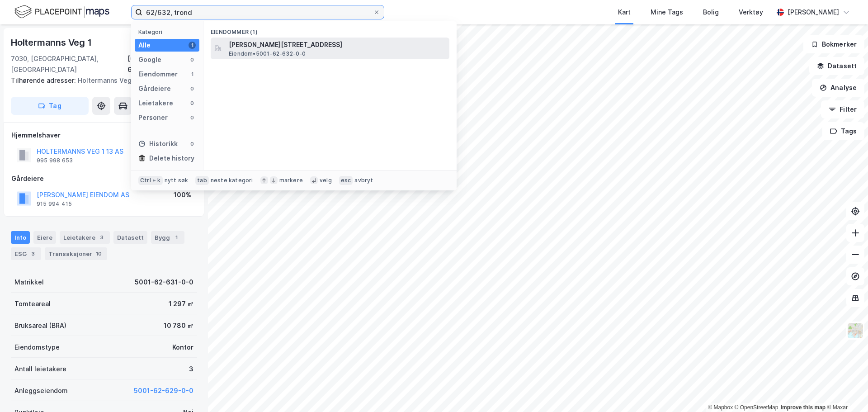 The height and width of the screenshot is (412, 868). Describe the element at coordinates (164, 282) in the screenshot. I see `div: 5001-62-631-0-0` at that location.